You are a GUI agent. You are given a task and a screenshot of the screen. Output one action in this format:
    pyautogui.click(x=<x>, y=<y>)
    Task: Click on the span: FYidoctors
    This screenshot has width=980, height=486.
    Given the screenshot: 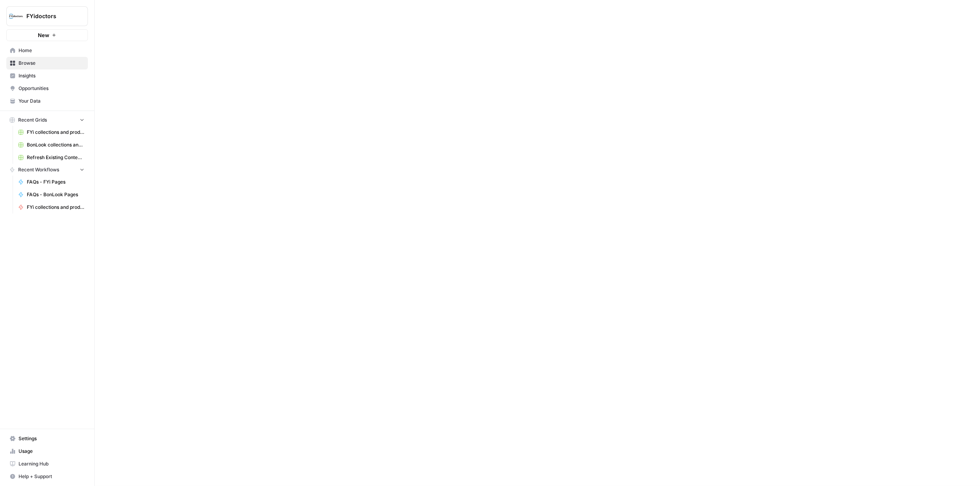 What is the action you would take?
    pyautogui.click(x=50, y=16)
    